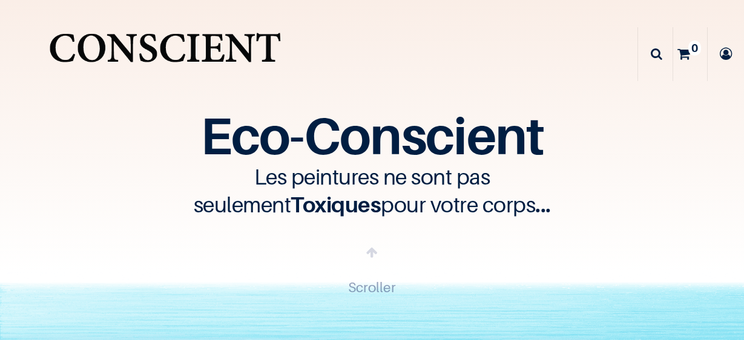 The image size is (744, 340). I want to click on span: Toxiques, so click(335, 205).